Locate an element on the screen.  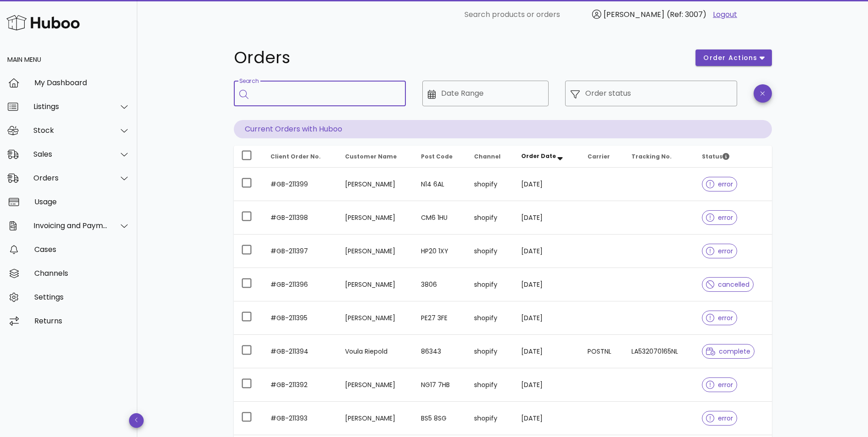
th: Channel is located at coordinates (490, 156).